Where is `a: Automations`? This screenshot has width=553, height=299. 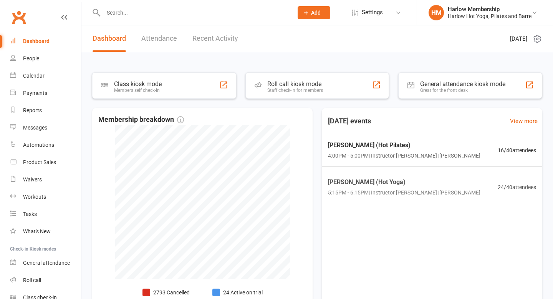
a: Automations is located at coordinates (45, 145).